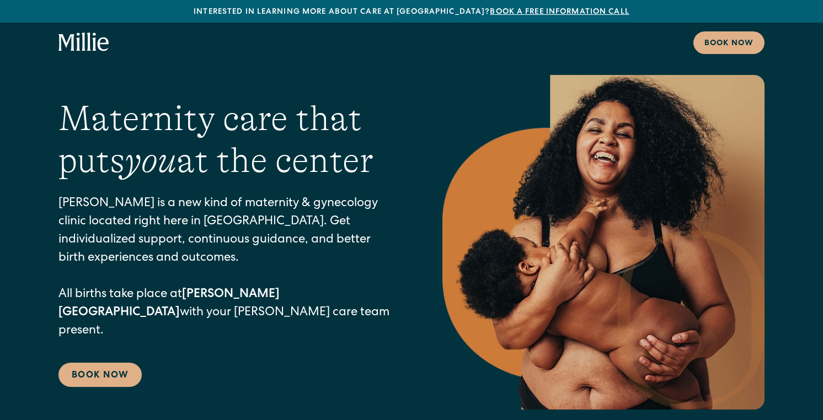 Image resolution: width=823 pixels, height=420 pixels. What do you see at coordinates (228, 140) in the screenshot?
I see `h1: Maternity care that puts at the center` at bounding box center [228, 140].